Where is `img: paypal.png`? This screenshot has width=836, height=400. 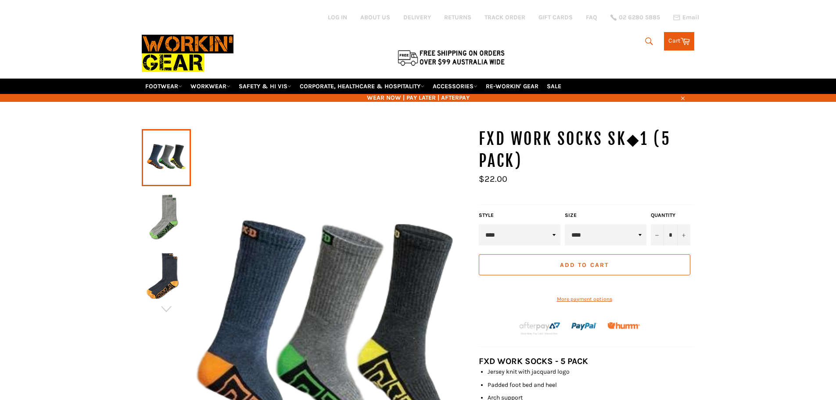
img: paypal.png is located at coordinates (584, 326).